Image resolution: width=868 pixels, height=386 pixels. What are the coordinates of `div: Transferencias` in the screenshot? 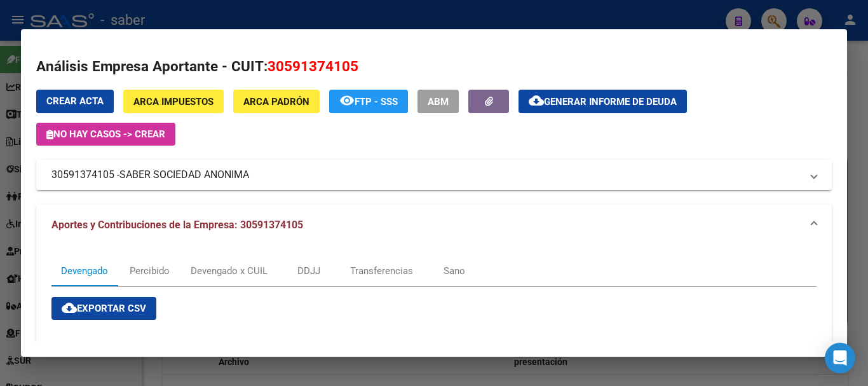 It's located at (381, 270).